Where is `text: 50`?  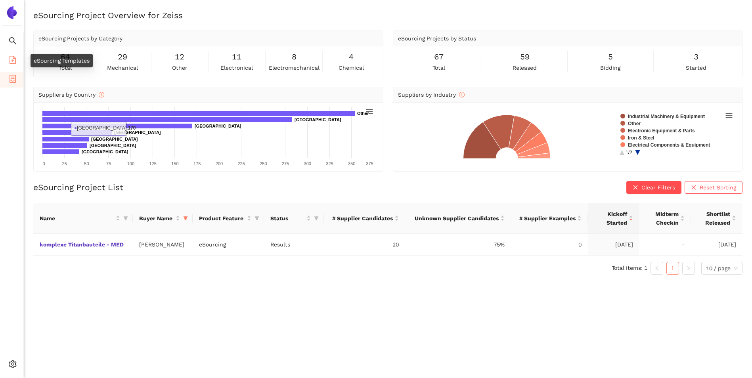 text: 50 is located at coordinates (86, 164).